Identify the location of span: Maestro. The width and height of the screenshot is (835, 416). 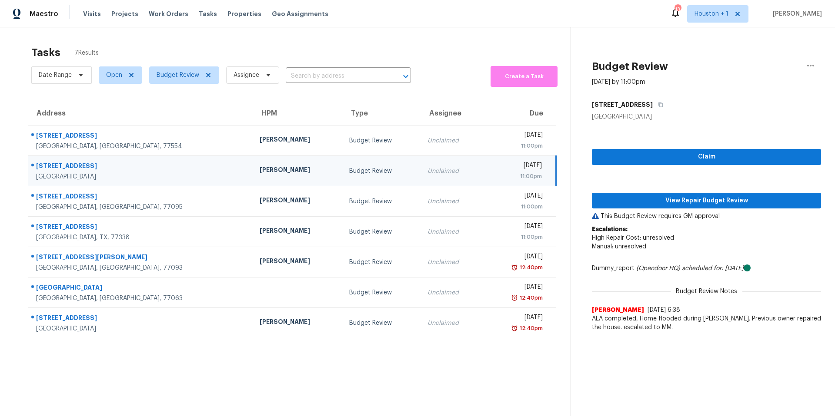
(44, 14).